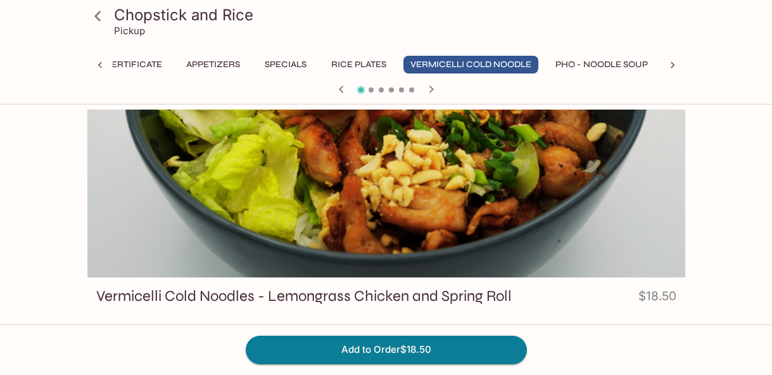  Describe the element at coordinates (213, 65) in the screenshot. I see `button: Appetizers` at that location.